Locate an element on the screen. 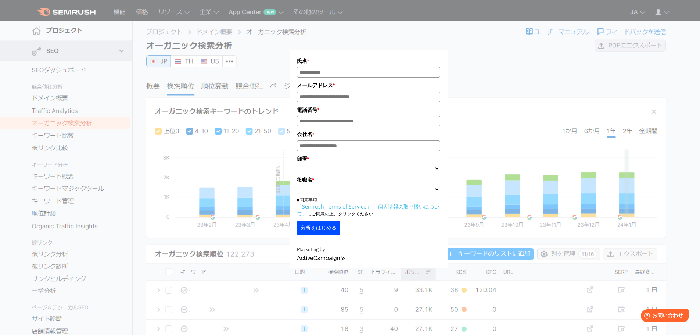 This screenshot has height=335, width=700. label: 電話番号 is located at coordinates (369, 110).